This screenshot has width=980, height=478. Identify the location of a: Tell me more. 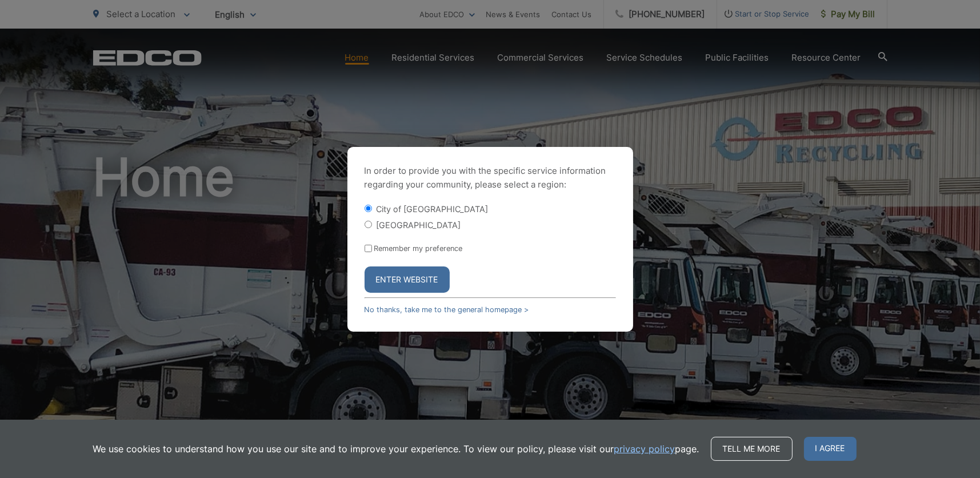
(751, 449).